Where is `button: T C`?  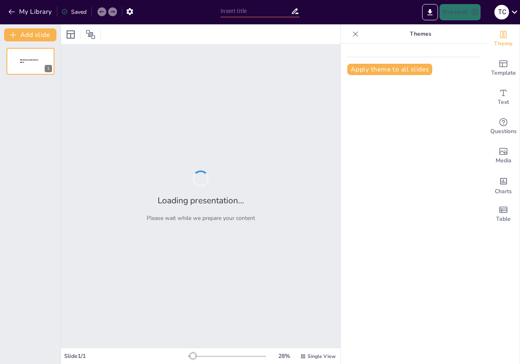 button: T C is located at coordinates (502, 12).